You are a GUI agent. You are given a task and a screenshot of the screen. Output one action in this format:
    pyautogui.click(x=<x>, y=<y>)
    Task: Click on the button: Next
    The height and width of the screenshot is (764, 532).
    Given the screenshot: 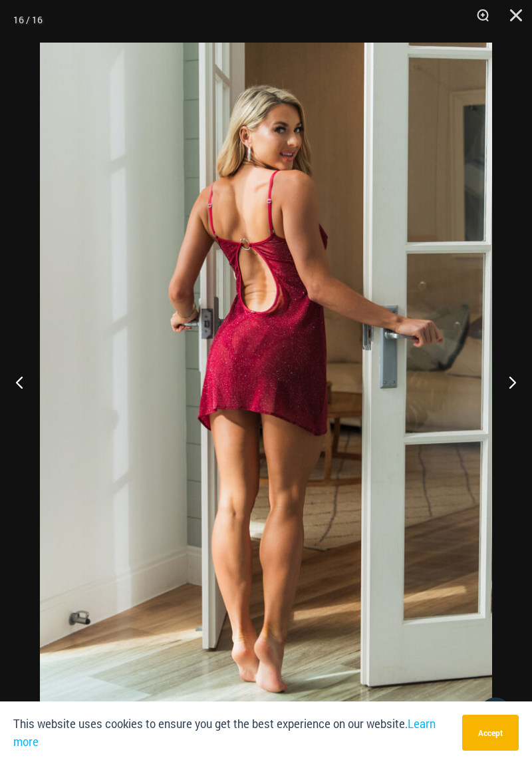 What is the action you would take?
    pyautogui.click(x=507, y=382)
    